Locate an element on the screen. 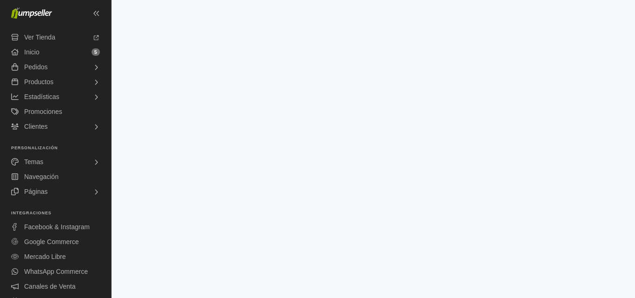 The width and height of the screenshot is (635, 298). span: Facebook & Instagram is located at coordinates (57, 227).